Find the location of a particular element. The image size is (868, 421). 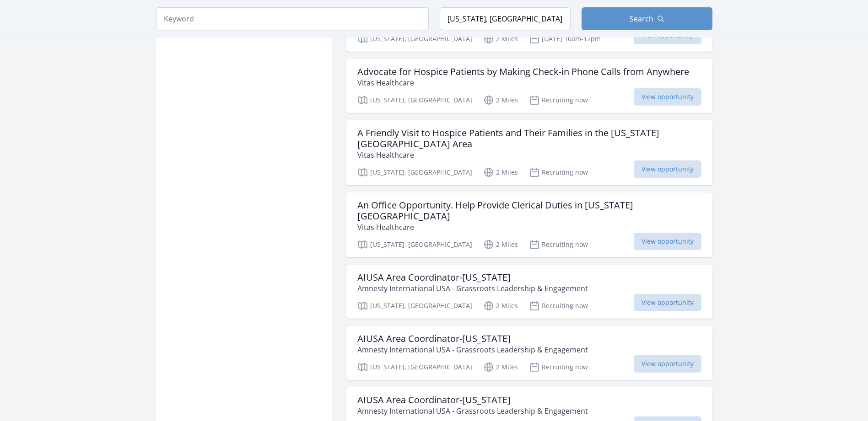

a: Advocate for Hospice Patients by Making Check-in Phone Calls from Anywhere Vitas Healthcare [US_S... is located at coordinates (530, 86).